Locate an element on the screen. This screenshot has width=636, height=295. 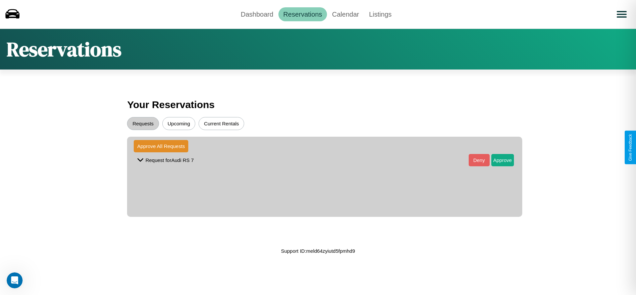
a: Calendar is located at coordinates (345, 14).